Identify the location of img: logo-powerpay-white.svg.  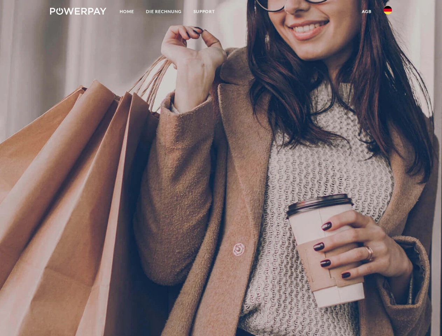
(78, 11).